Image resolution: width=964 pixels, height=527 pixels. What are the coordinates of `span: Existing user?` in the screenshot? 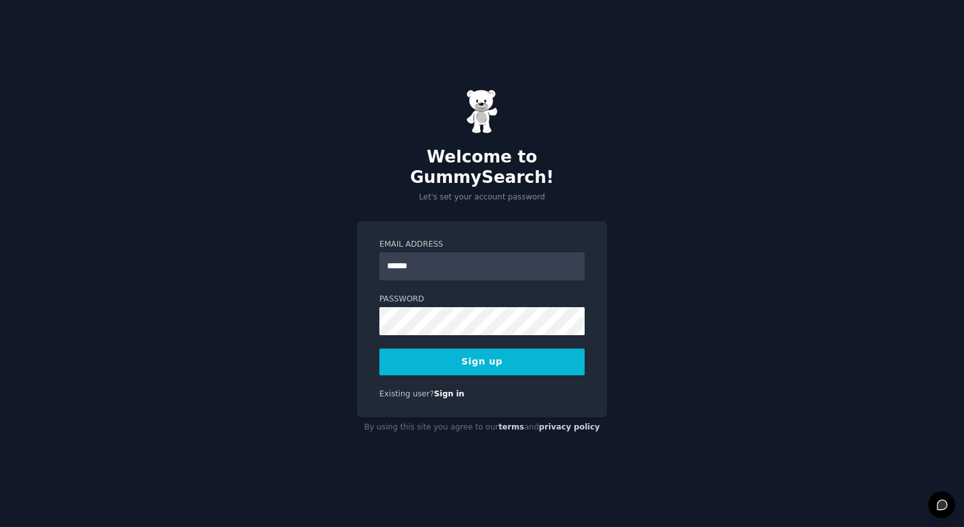 It's located at (407, 394).